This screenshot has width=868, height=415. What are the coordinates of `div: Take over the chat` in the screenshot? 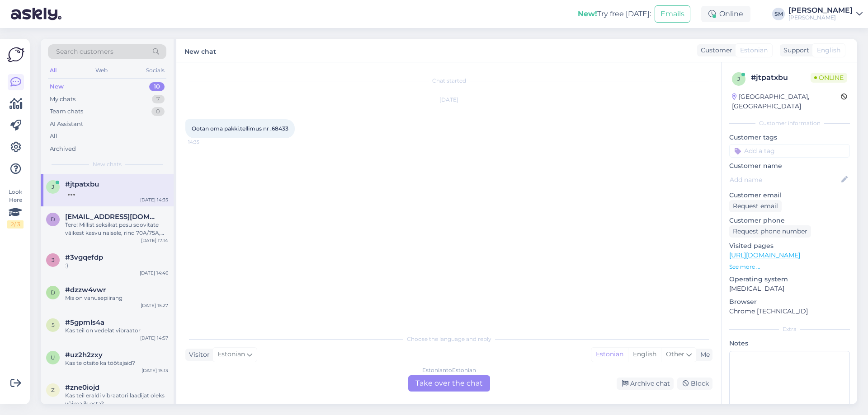 It's located at (449, 383).